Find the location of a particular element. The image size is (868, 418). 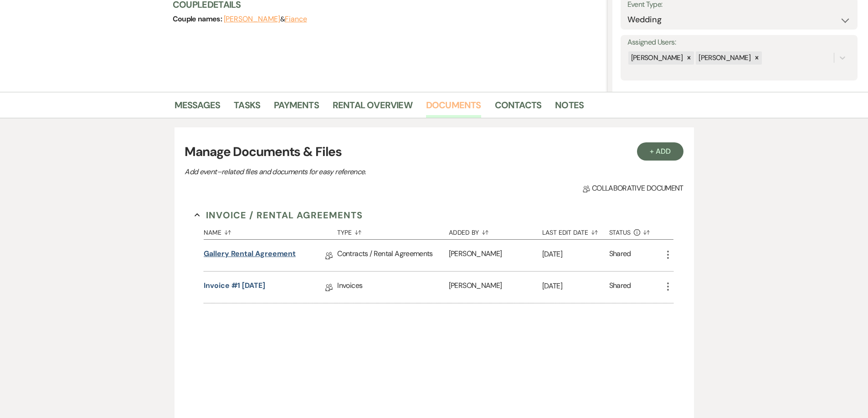

h3: Manage Documents & Files is located at coordinates (434, 152).